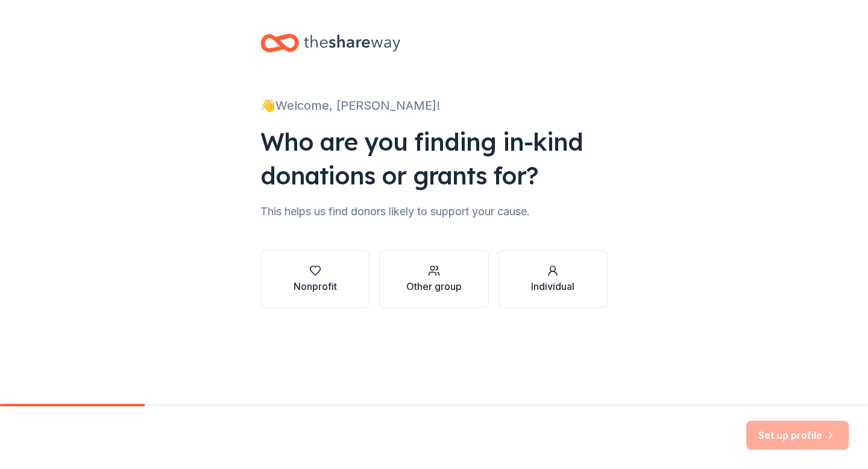 The height and width of the screenshot is (469, 868). I want to click on button: Individual, so click(553, 279).